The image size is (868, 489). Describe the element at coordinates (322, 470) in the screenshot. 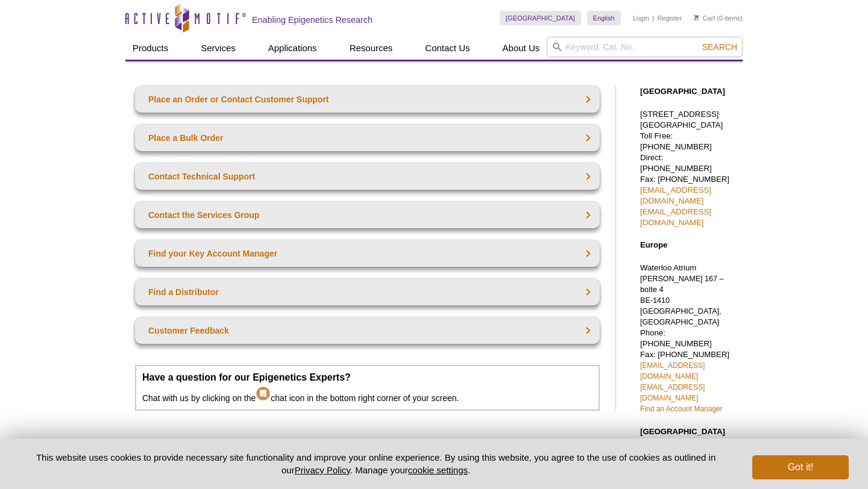

I see `a: Privacy Policy` at that location.